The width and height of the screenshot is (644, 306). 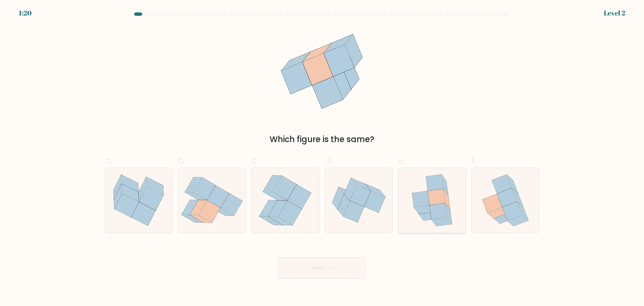 I want to click on div: 1:20, so click(x=25, y=13).